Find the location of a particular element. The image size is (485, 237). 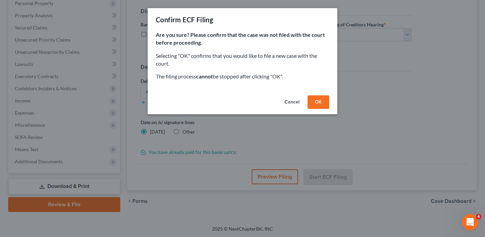

div: Confirm ECF Filing is located at coordinates (184, 20).